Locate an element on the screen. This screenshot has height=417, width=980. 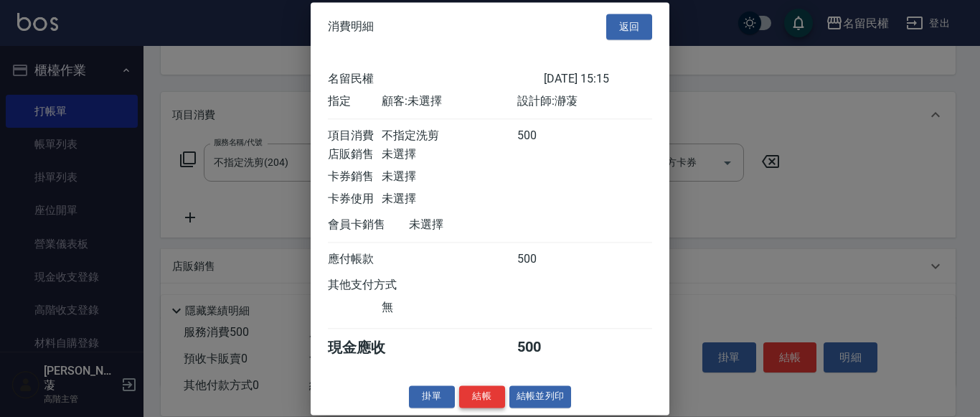
div: 顧客: 未選擇 is located at coordinates (450, 102).